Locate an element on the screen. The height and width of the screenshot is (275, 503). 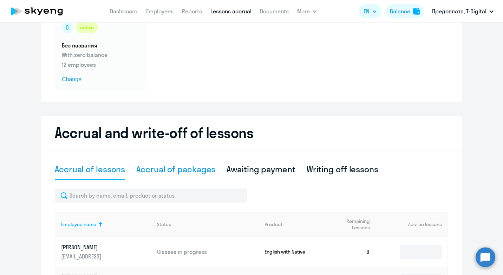
div: Awaiting payment is located at coordinates (261, 169).